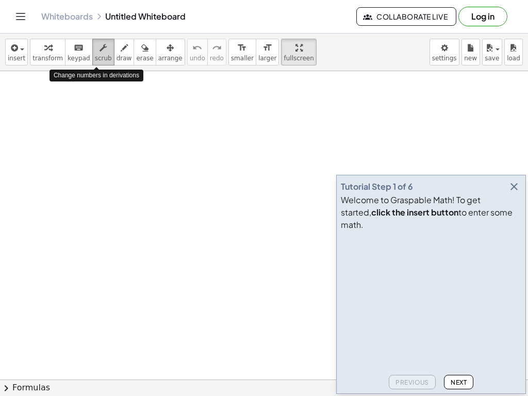 The height and width of the screenshot is (396, 528). Describe the element at coordinates (144, 58) in the screenshot. I see `span: erase` at that location.